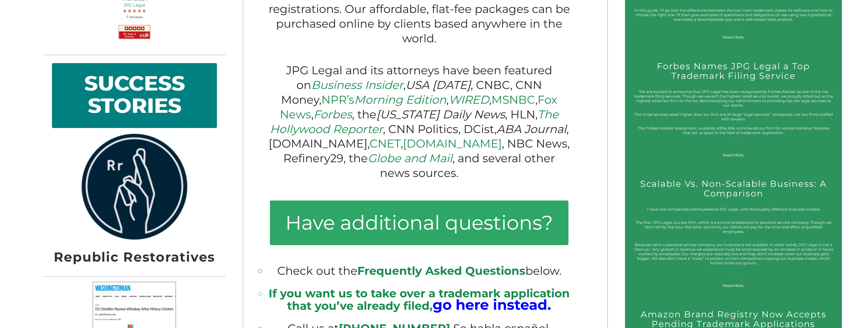  What do you see at coordinates (414, 122) in the screenshot?
I see `a: The Hollywood Reporter` at bounding box center [414, 122].